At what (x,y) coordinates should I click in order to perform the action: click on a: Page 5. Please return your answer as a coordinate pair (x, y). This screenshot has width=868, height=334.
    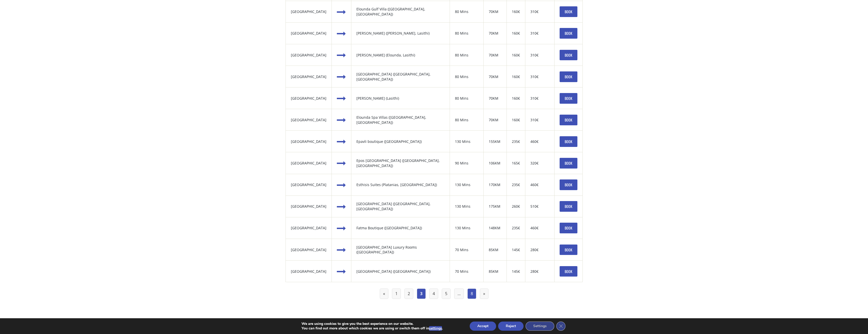
    Looking at the image, I should click on (446, 293).